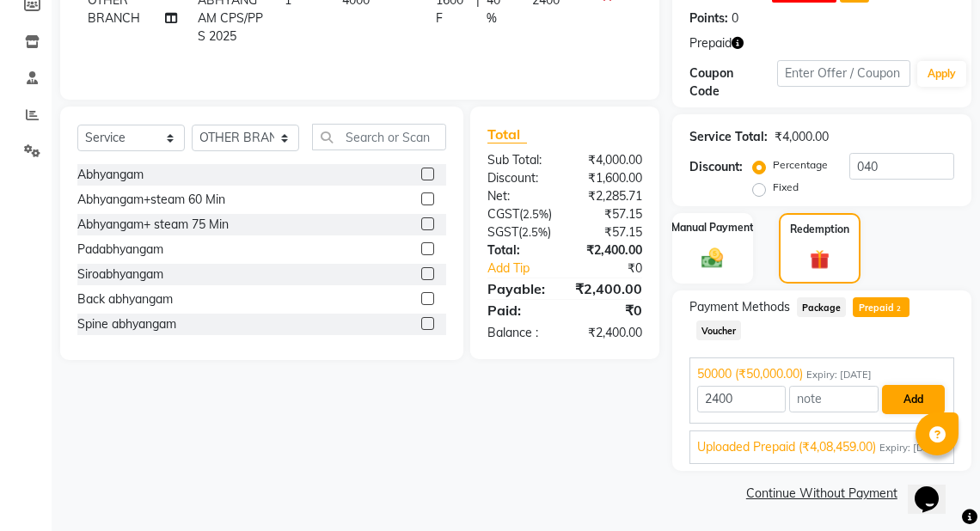 This screenshot has height=531, width=980. What do you see at coordinates (820, 260) in the screenshot?
I see `img: _gift.svg` at bounding box center [820, 260].